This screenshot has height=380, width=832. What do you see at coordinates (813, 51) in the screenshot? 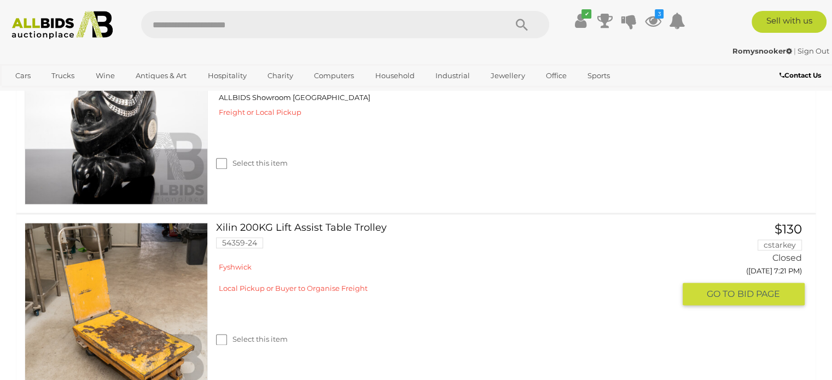
I see `a: Sign Out` at bounding box center [813, 51].